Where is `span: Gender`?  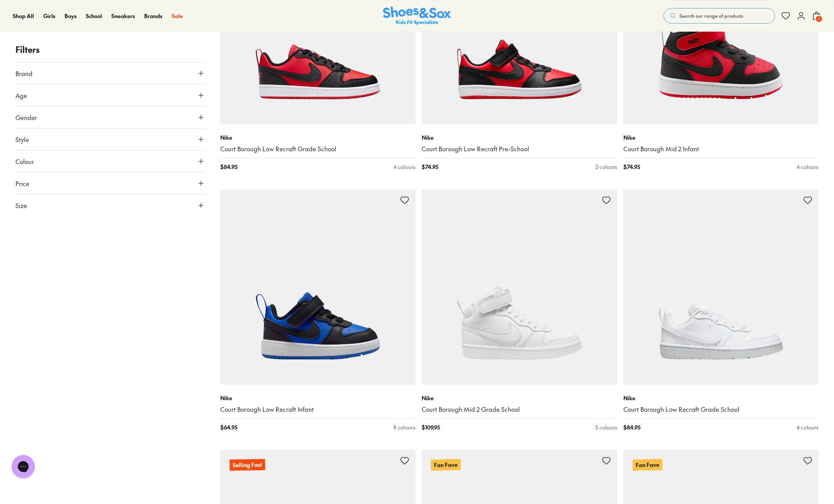 span: Gender is located at coordinates (26, 118).